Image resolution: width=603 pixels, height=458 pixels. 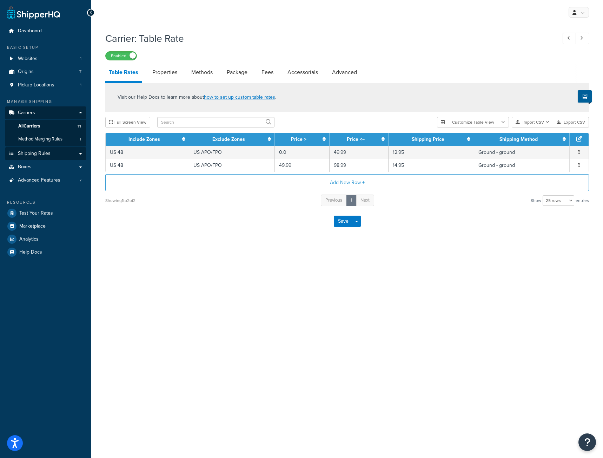 I want to click on td: 12.95, so click(x=431, y=152).